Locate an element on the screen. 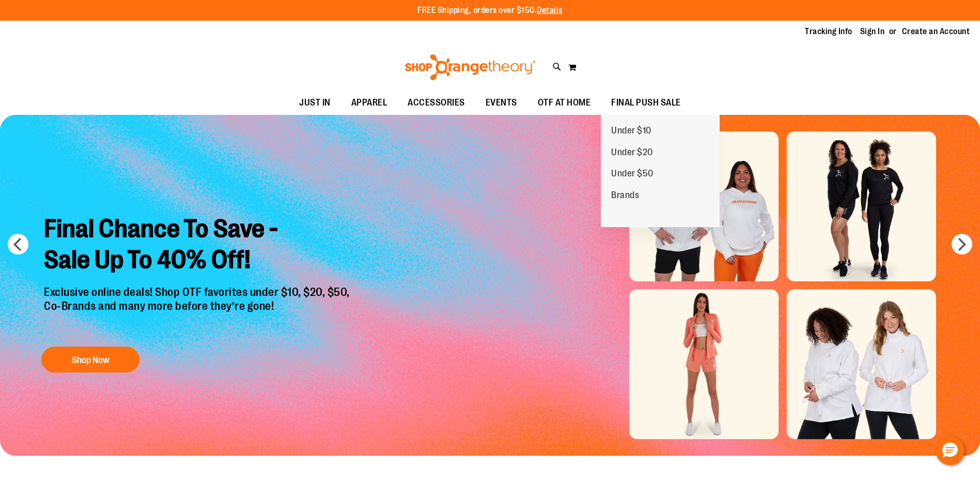  span: Under $50 is located at coordinates (632, 174).